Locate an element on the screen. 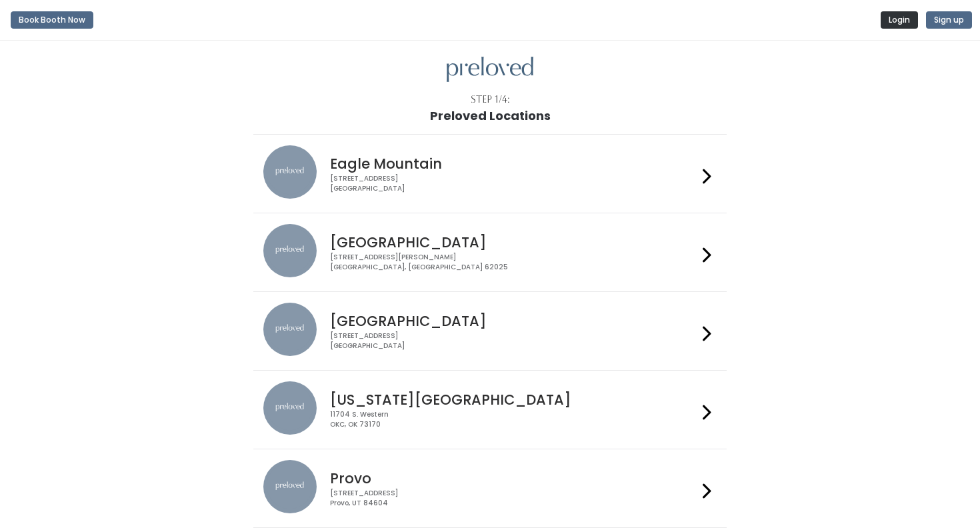  button: Book Booth Now is located at coordinates (52, 20).